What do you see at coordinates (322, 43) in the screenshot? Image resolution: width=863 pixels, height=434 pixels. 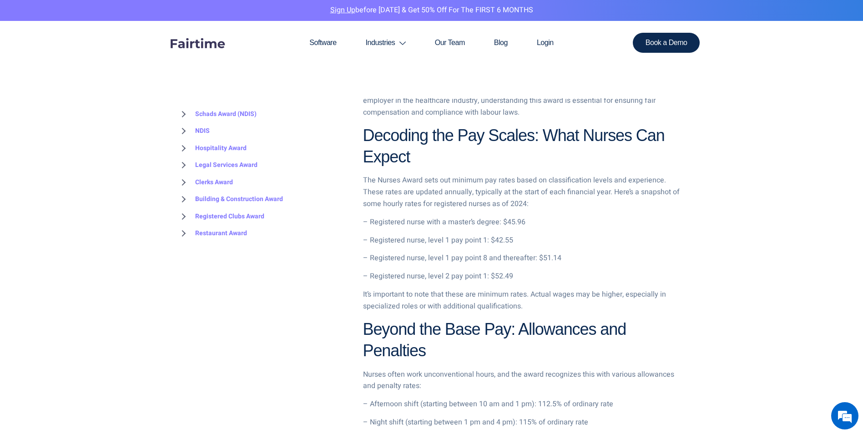 I see `a: Software` at bounding box center [322, 43].